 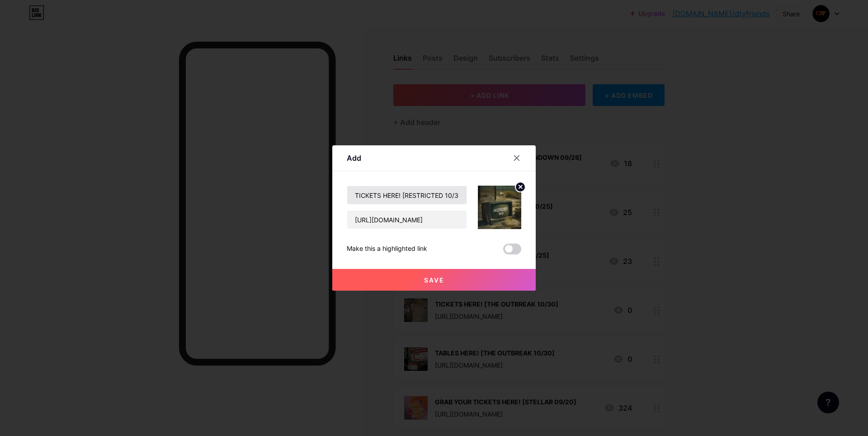 I want to click on button: Save, so click(x=434, y=280).